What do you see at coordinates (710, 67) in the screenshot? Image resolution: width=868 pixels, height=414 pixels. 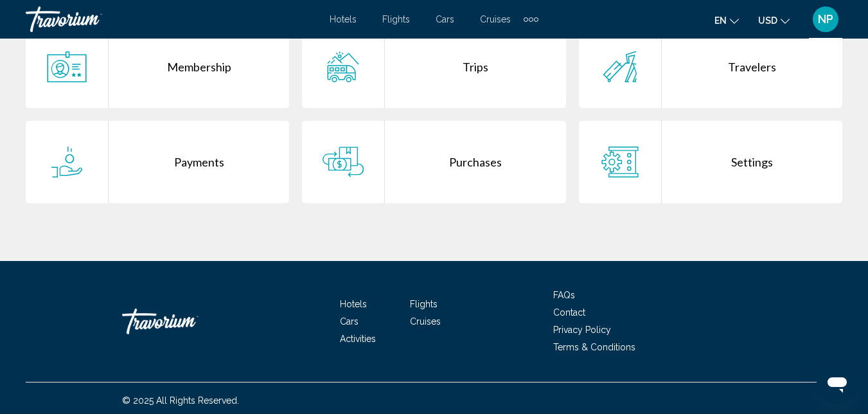 I see `a: Travelers` at bounding box center [710, 67].